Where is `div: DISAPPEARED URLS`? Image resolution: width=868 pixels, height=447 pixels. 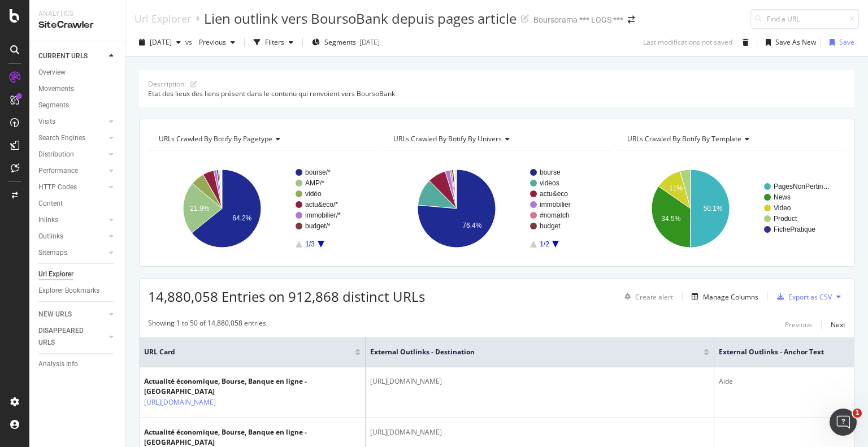
div: DISAPPEARED URLS is located at coordinates (67, 337).